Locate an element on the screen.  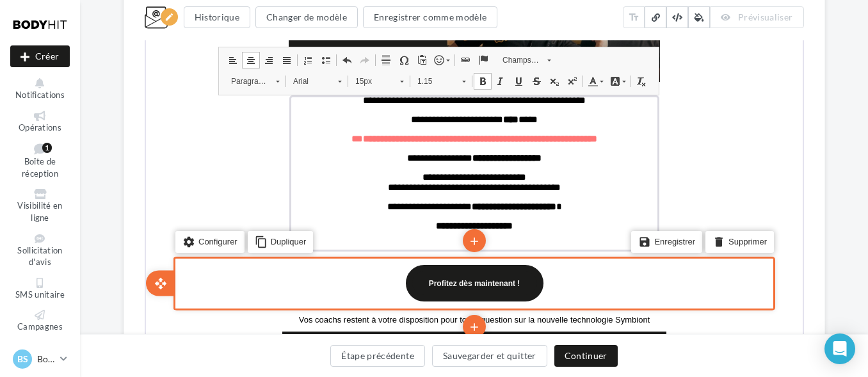
a: Indice is located at coordinates (409, 275).